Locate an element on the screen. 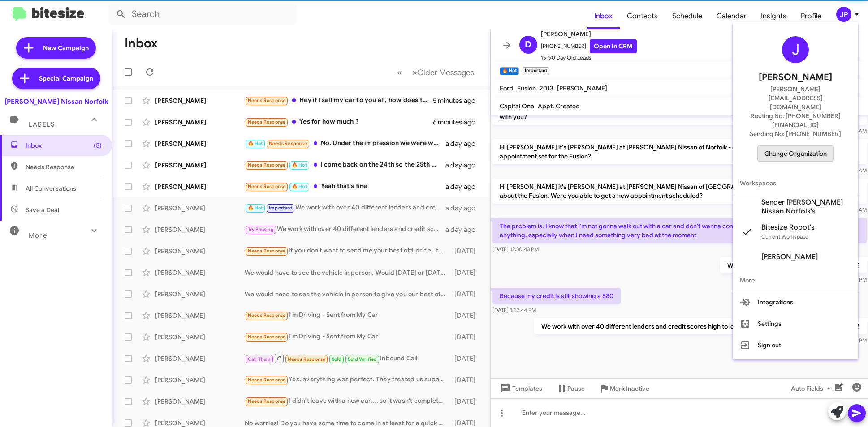  span: More is located at coordinates (796, 281).